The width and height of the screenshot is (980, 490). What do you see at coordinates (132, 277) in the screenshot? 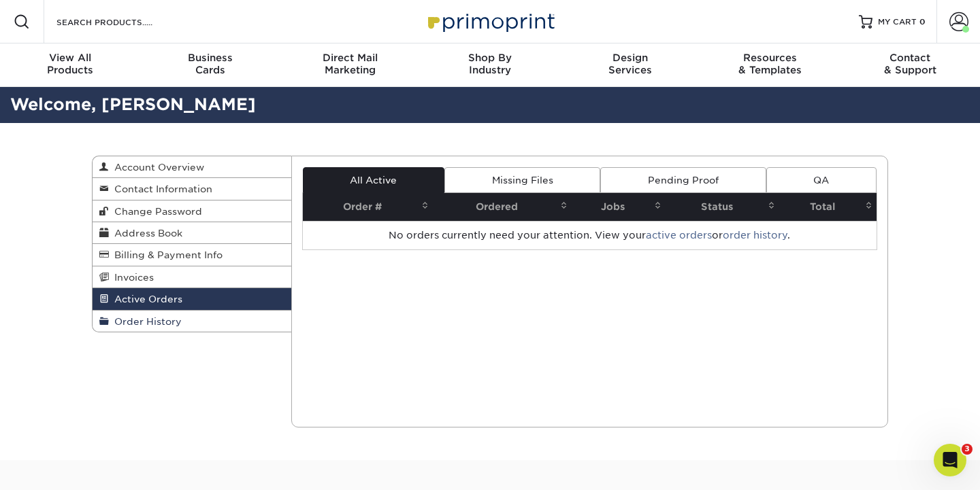
I see `span: Invoices` at bounding box center [132, 277].